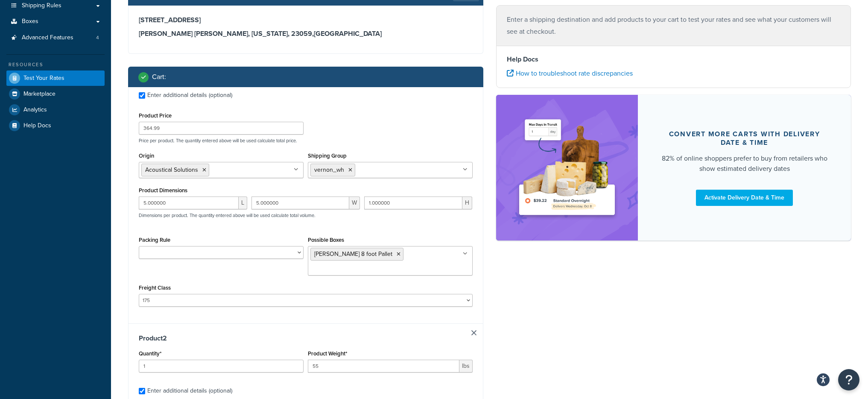 This screenshot has width=868, height=399. Describe the element at coordinates (745, 198) in the screenshot. I see `a: Activate Delivery Date & Time` at that location.